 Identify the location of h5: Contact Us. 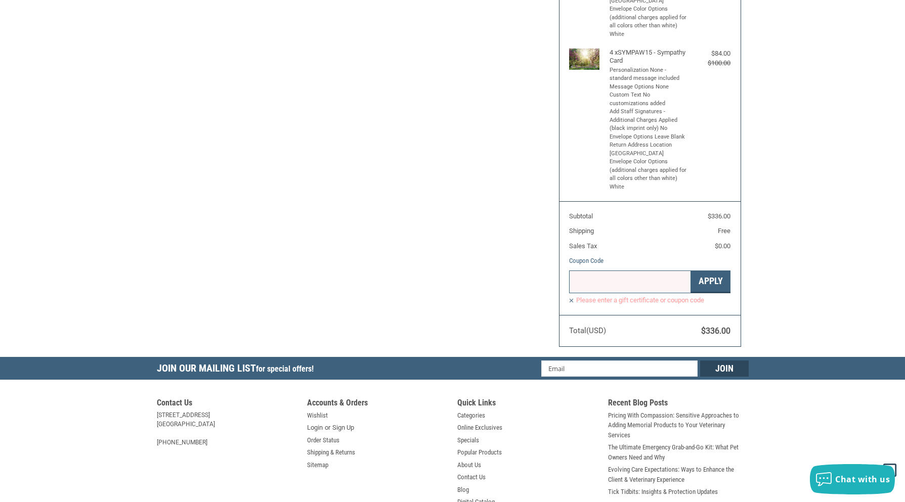
(227, 404).